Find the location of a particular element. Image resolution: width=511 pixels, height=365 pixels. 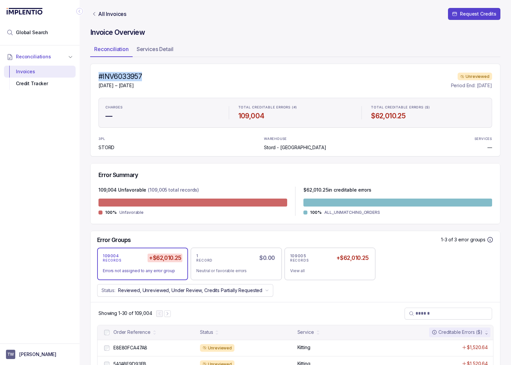

p: error groups is located at coordinates (472, 240).